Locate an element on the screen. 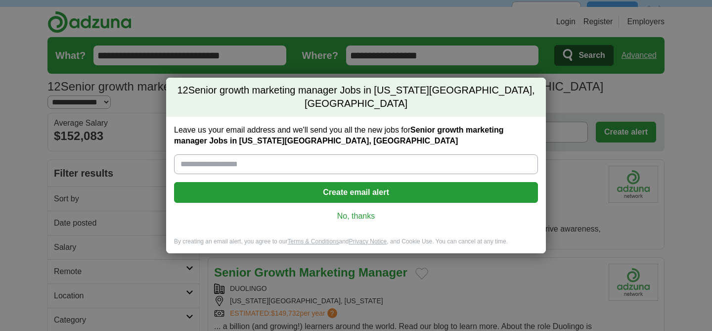 This screenshot has width=712, height=331. label: Leave us your email address and we'll send you all the new jobs for is located at coordinates (356, 136).